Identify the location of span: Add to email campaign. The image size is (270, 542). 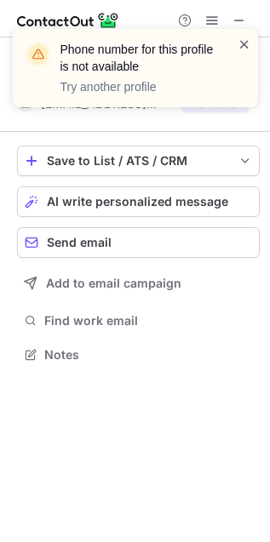
(113, 283).